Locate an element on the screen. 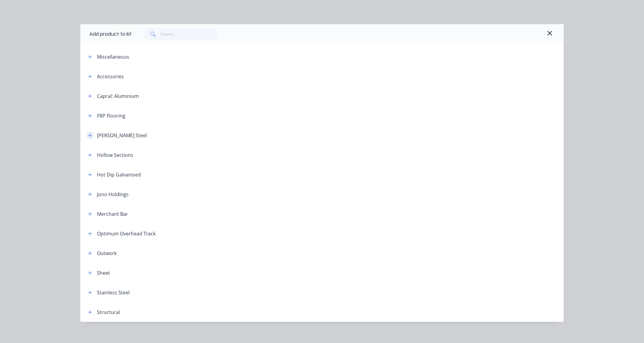 Image resolution: width=644 pixels, height=343 pixels. div: Capral: Aluminium is located at coordinates (118, 96).